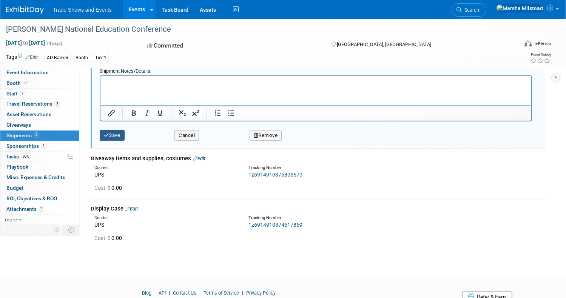 The image size is (566, 298). I want to click on a: Tasks86%, so click(40, 157).